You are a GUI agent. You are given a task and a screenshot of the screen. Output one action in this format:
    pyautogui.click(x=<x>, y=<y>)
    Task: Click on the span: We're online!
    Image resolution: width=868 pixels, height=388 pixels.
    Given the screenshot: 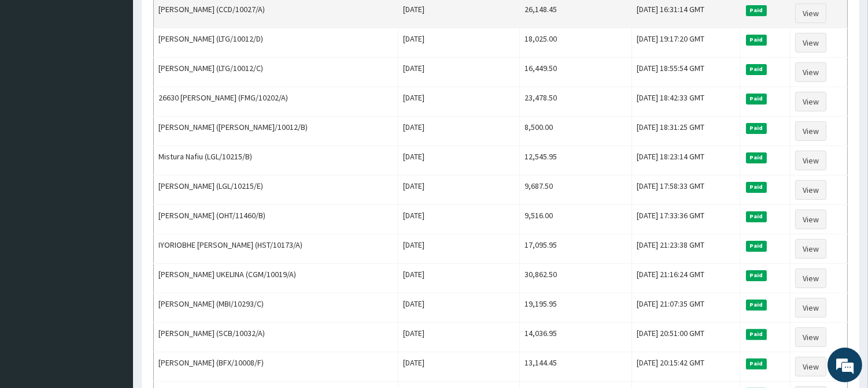 What is the action you would take?
    pyautogui.click(x=114, y=177)
    